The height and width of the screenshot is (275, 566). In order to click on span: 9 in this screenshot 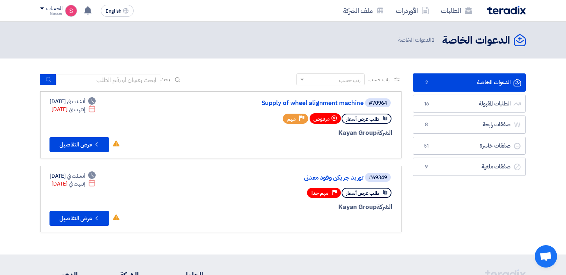, I will do `click(427, 167)`.